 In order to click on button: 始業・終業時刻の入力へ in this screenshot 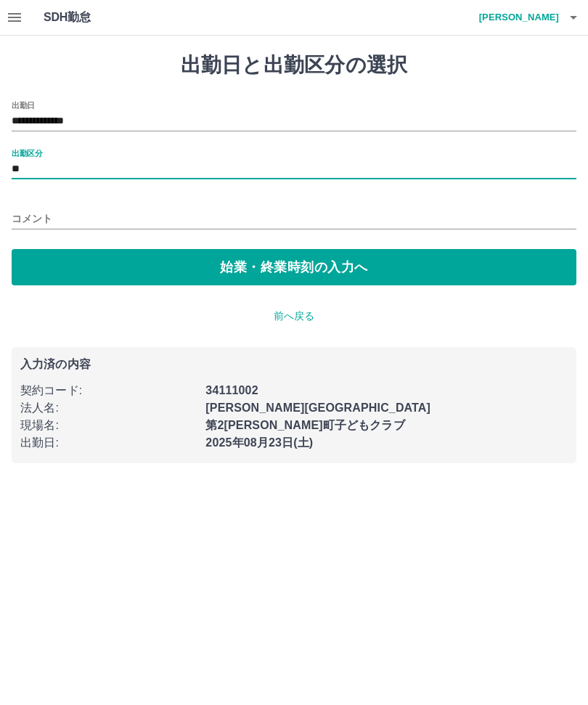, I will do `click(294, 267)`.